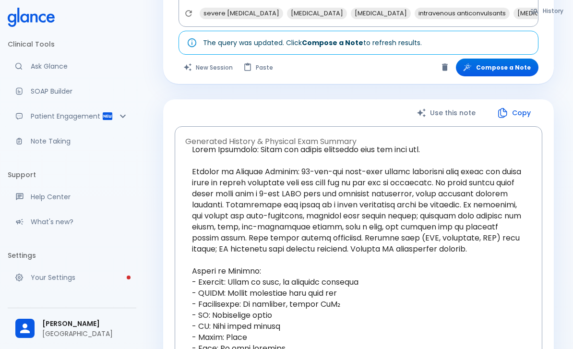 The image size is (573, 349). What do you see at coordinates (72, 197) in the screenshot?
I see `a: Get help from our support team` at bounding box center [72, 197].